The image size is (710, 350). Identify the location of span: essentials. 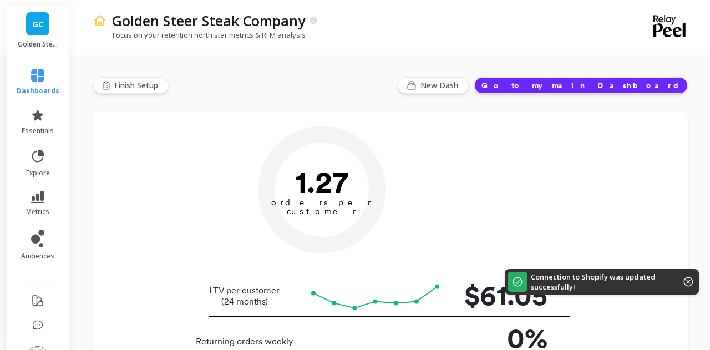
(38, 131).